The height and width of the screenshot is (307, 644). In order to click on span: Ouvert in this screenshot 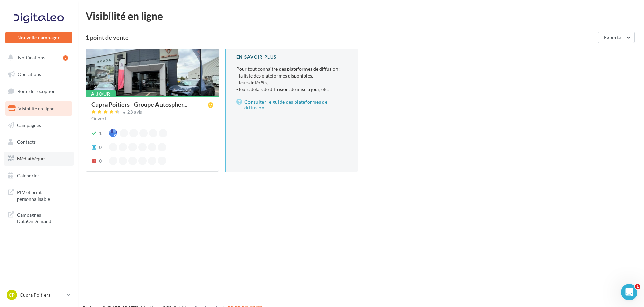, I will do `click(99, 118)`.